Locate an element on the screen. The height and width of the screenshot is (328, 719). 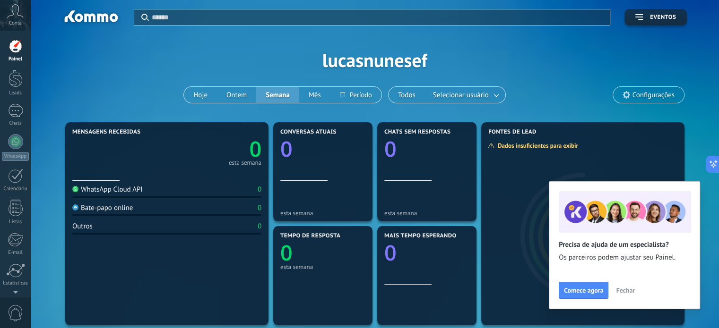
span: Fechar is located at coordinates (625, 291).